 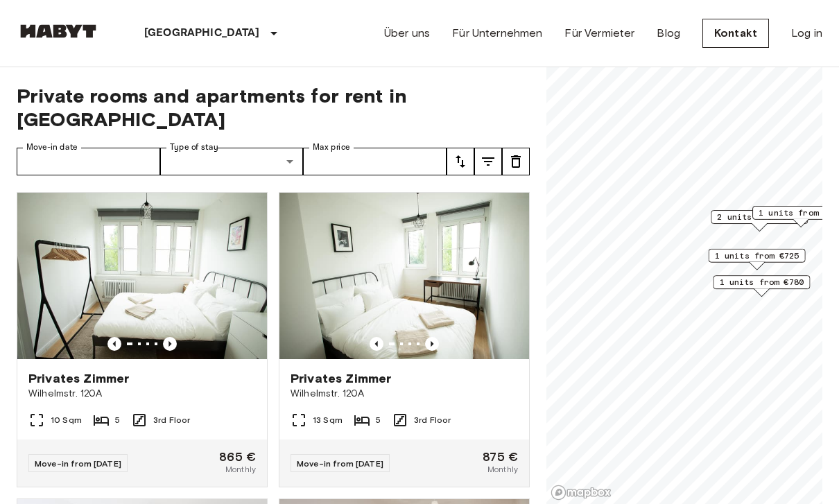 I want to click on span: 13 Sqm, so click(x=327, y=420).